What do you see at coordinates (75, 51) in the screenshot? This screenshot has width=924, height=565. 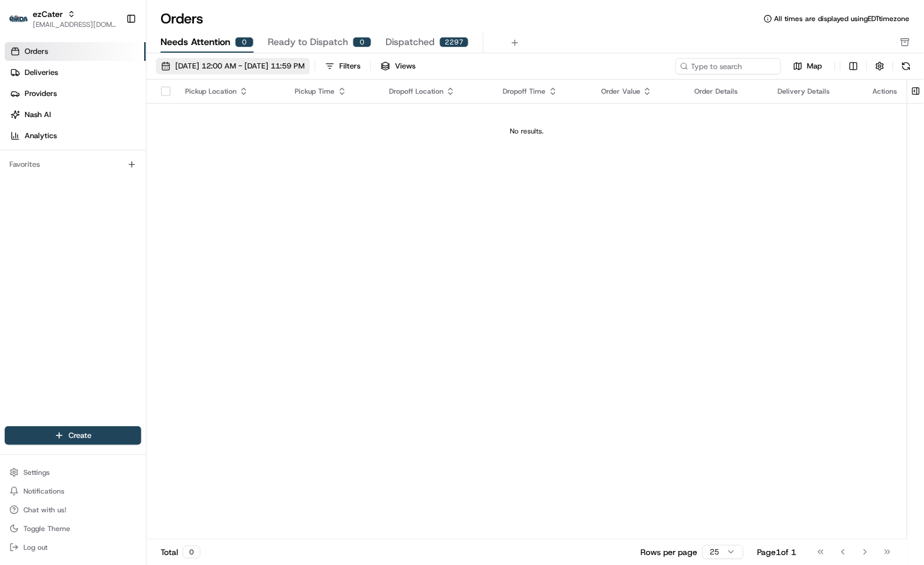 I see `a: Orders` at bounding box center [75, 51].